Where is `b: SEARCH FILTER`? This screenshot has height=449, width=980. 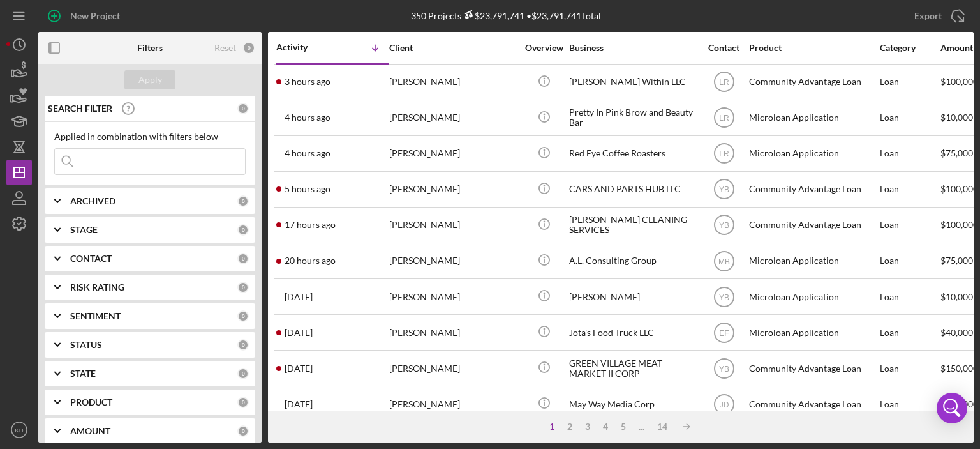
b: SEARCH FILTER is located at coordinates (80, 108).